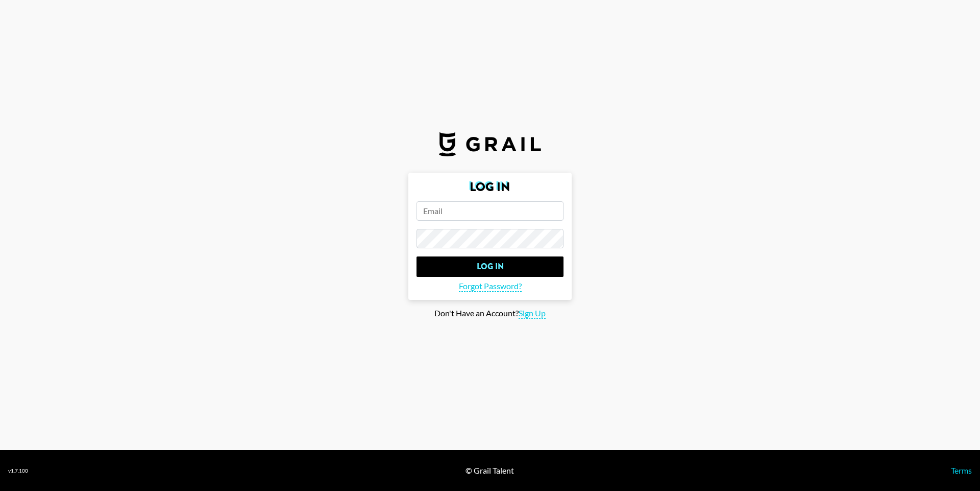  I want to click on div: © Grail Talent, so click(489, 471).